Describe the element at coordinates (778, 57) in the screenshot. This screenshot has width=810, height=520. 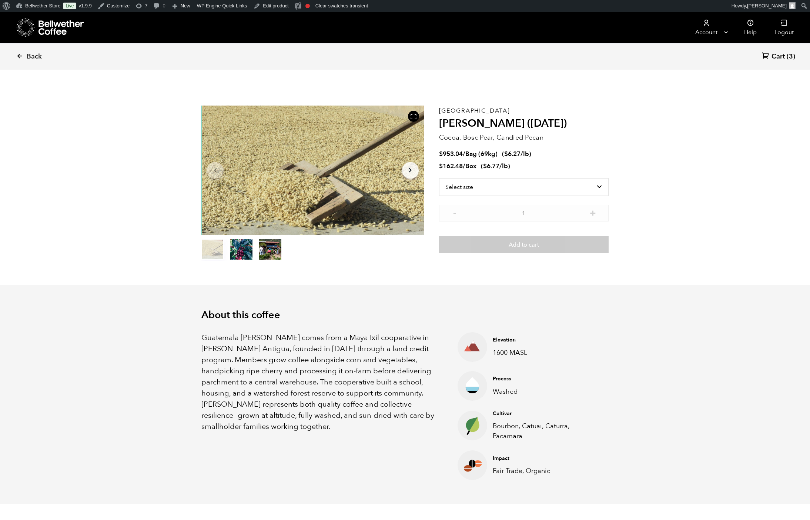
I see `span: Cart` at that location.